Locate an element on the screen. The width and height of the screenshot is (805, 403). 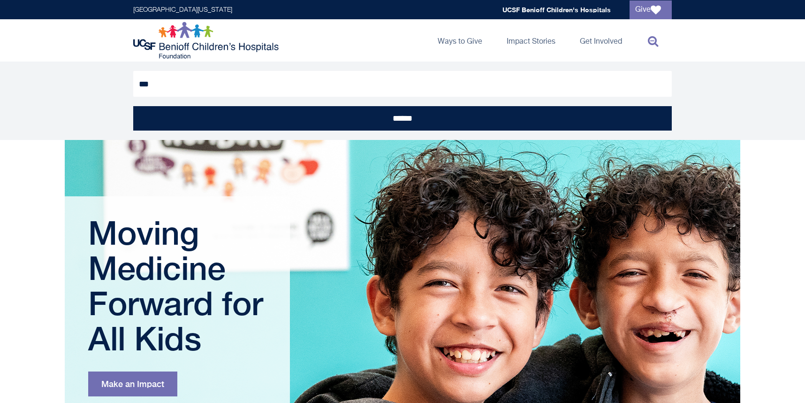
img: Logo for UCSF Benioff Children's Hospitals Foundation is located at coordinates (207, 40).